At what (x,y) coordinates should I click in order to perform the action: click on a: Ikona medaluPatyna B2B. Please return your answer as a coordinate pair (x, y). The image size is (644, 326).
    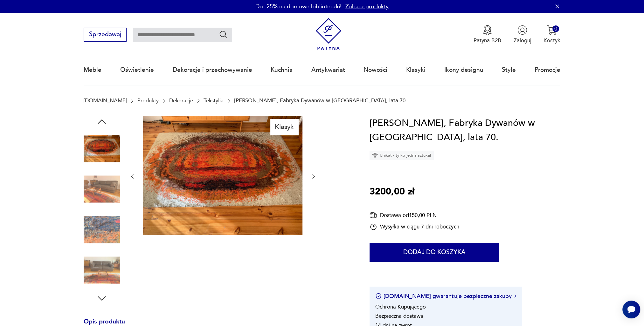
    Looking at the image, I should click on (487, 35).